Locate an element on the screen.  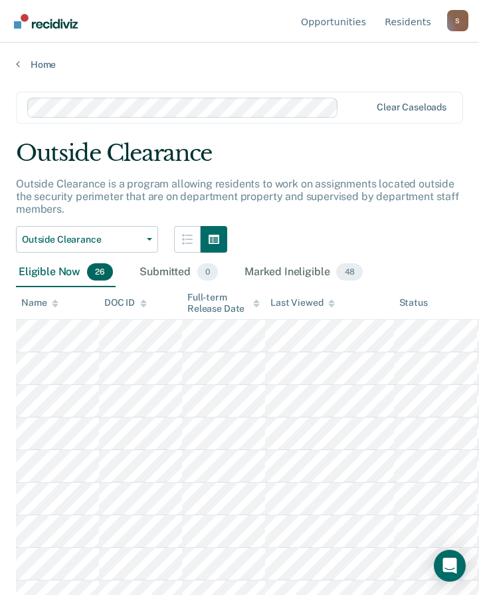
div: Marked Ineligible48 is located at coordinates (304, 273).